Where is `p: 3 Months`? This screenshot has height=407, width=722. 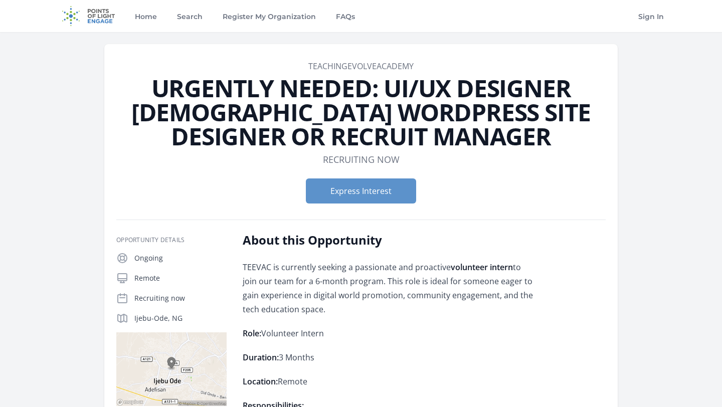
p: 3 Months is located at coordinates (389, 357).